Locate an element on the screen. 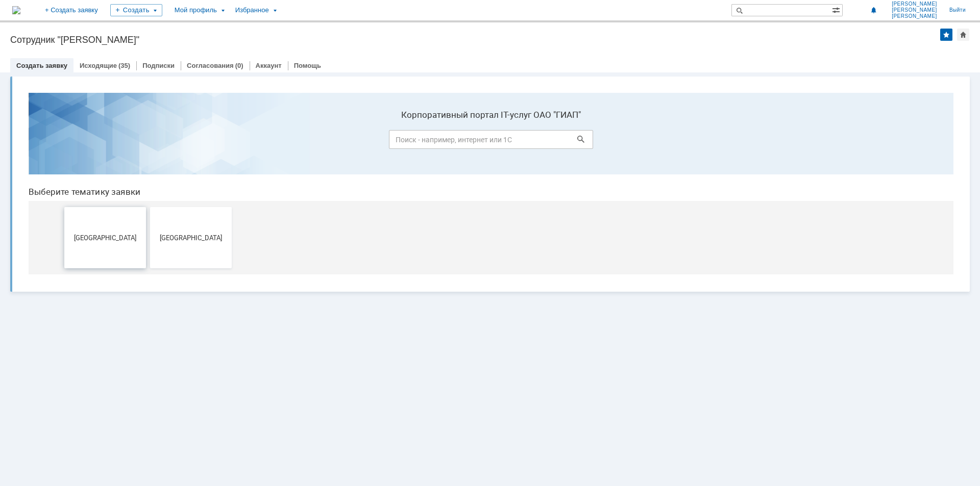 Image resolution: width=980 pixels, height=486 pixels. a: Согласования is located at coordinates (210, 65).